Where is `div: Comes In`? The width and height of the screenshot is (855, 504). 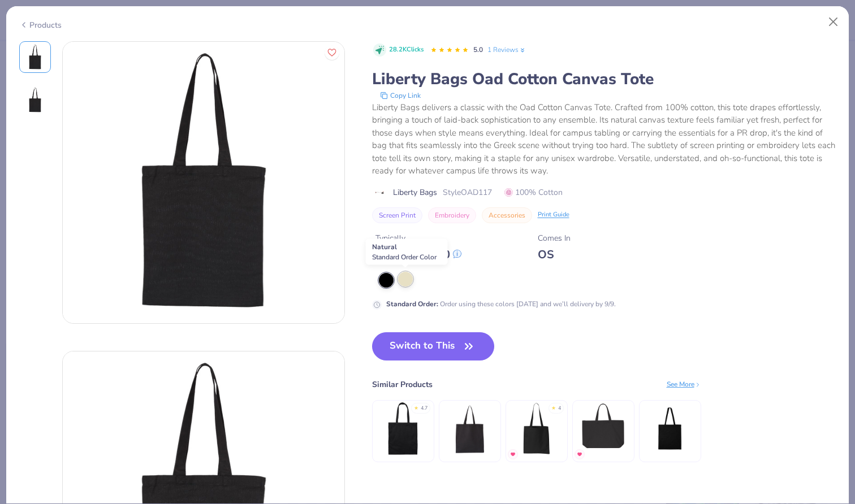 div: Comes In is located at coordinates (554, 238).